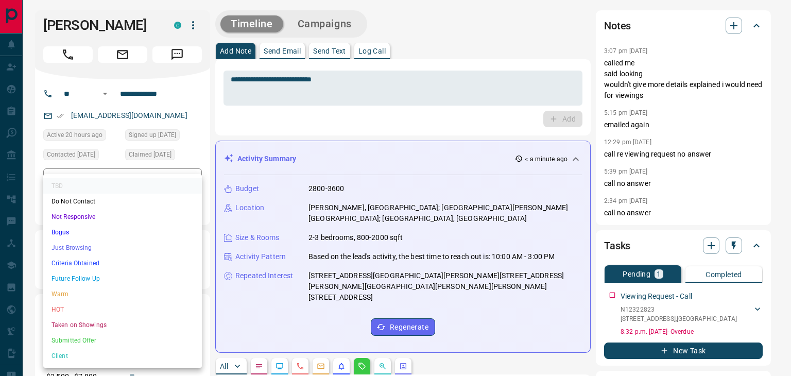  I want to click on li: Just Browsing, so click(123, 248).